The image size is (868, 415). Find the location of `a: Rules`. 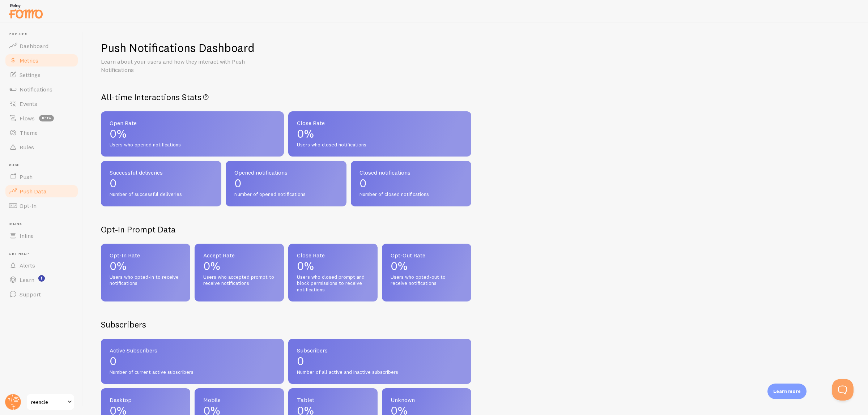

a: Rules is located at coordinates (42, 147).